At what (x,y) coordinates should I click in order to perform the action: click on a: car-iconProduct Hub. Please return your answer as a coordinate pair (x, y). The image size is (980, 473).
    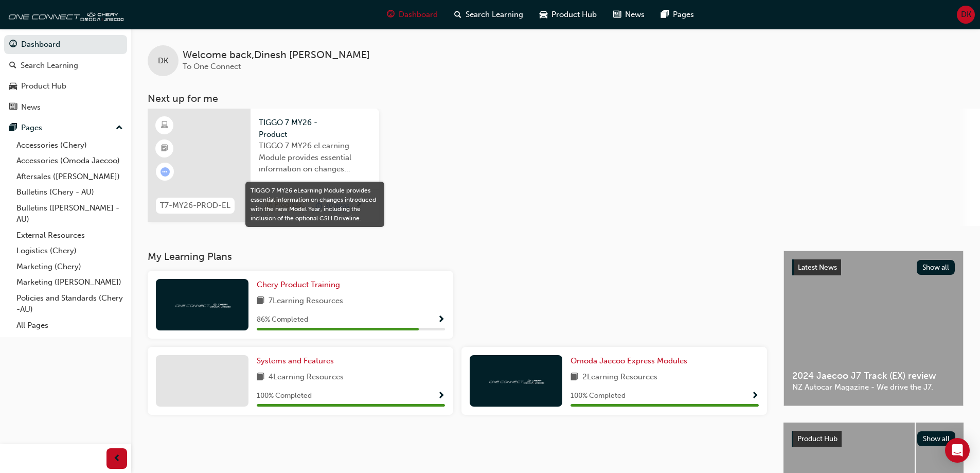
    Looking at the image, I should click on (568, 14).